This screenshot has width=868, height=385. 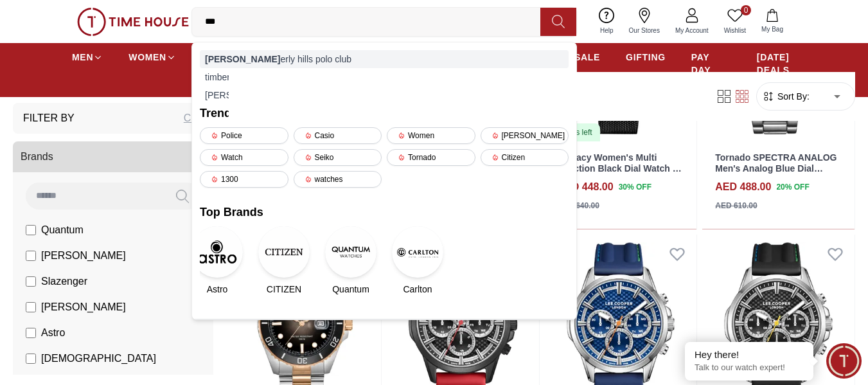 I want to click on input: Quantum, so click(x=31, y=230).